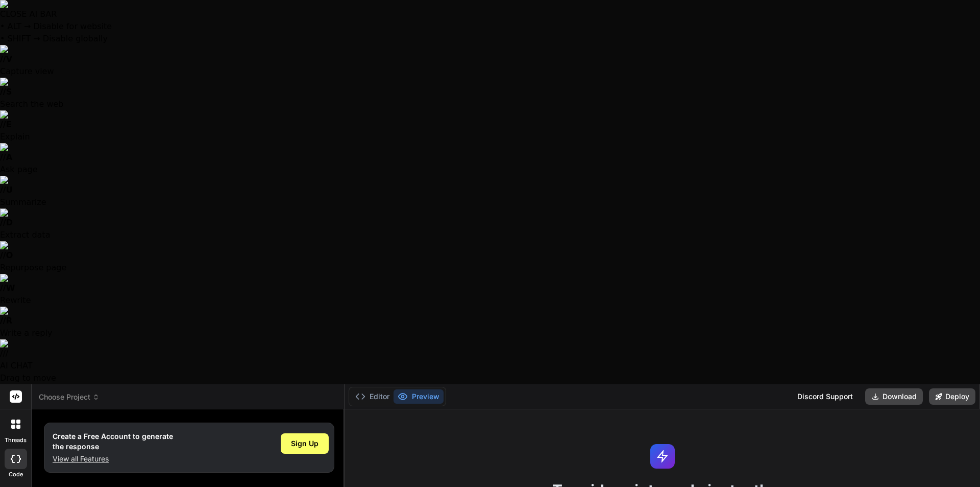 The width and height of the screenshot is (980, 487). Describe the element at coordinates (305, 443) in the screenshot. I see `span: Sign Up` at that location.